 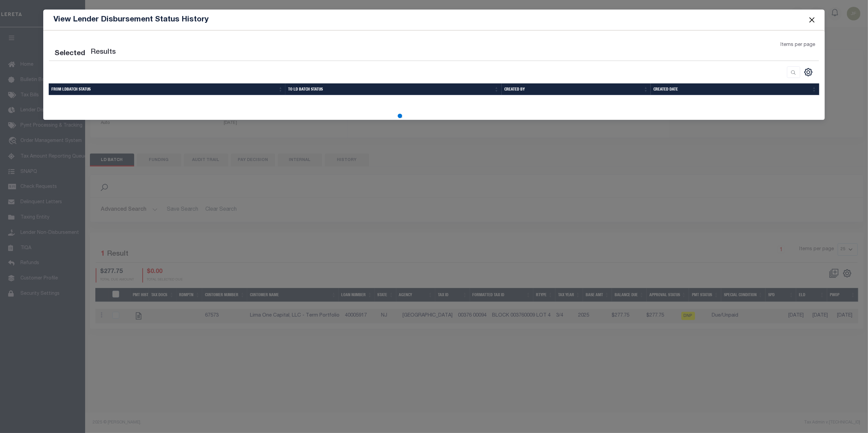 I want to click on th: To LD Batch Status, so click(x=393, y=89).